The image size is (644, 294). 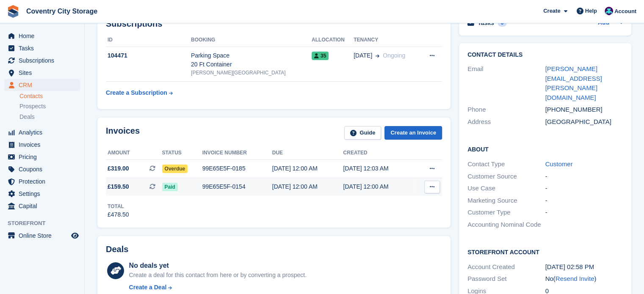 What do you see at coordinates (321, 56) in the screenshot?
I see `span: 35` at bounding box center [321, 56].